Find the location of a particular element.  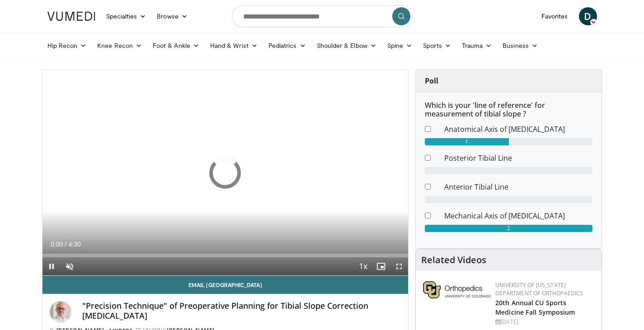

div: 1 is located at coordinates (467, 142).